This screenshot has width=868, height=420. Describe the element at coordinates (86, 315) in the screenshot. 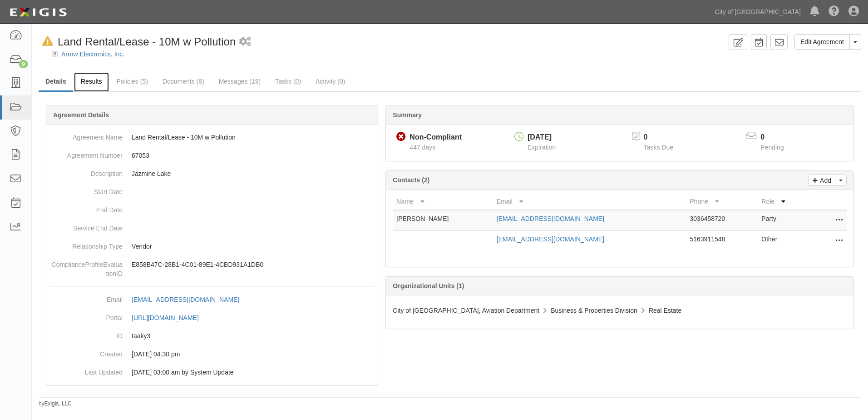

I see `dt: Portal` at that location.